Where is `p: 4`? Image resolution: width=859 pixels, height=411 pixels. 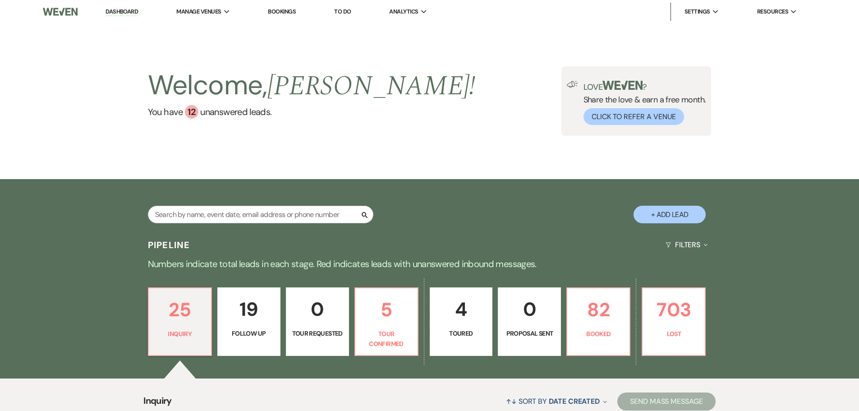
p: 4 is located at coordinates (461, 309).